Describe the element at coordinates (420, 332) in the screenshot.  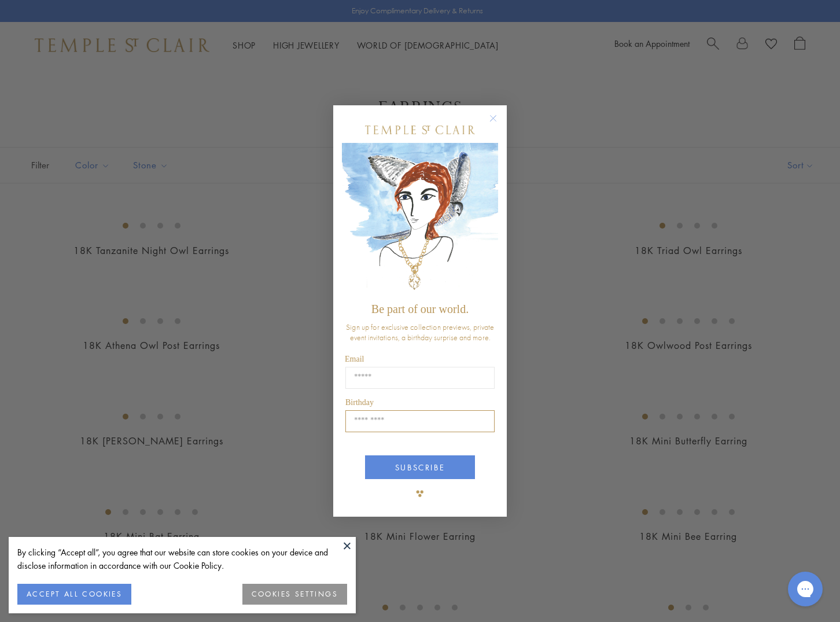
I see `span: Sign up for exclusive collection previews, private event invitations, a birthday surprise and more.` at that location.